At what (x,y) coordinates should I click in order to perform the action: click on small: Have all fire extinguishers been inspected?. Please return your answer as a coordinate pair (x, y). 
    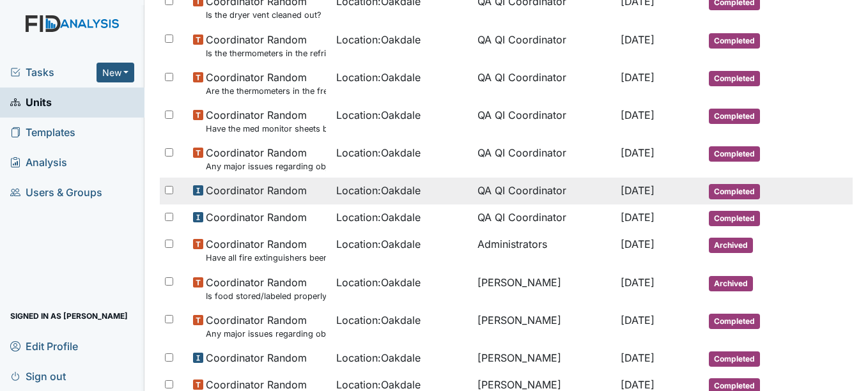
    Looking at the image, I should click on (266, 258).